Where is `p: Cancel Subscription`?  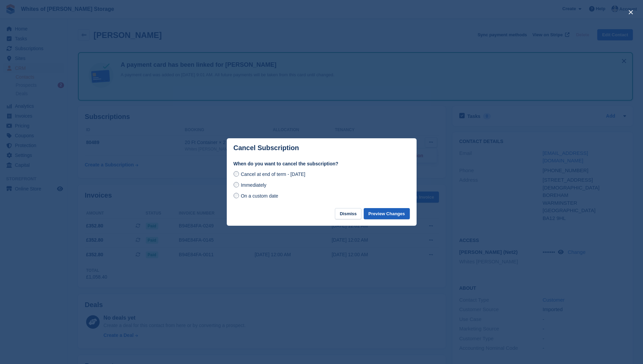 p: Cancel Subscription is located at coordinates (266, 148).